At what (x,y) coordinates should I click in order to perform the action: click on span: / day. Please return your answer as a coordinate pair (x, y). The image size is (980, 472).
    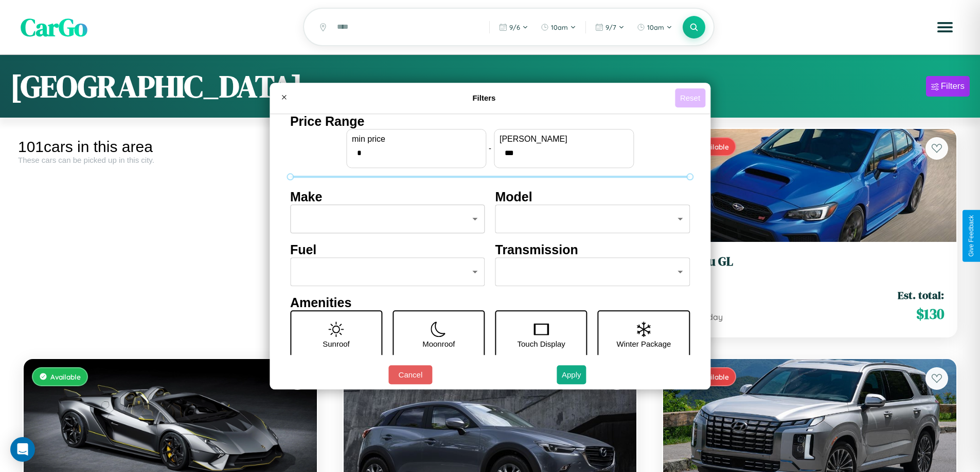
    Looking at the image, I should click on (712, 317).